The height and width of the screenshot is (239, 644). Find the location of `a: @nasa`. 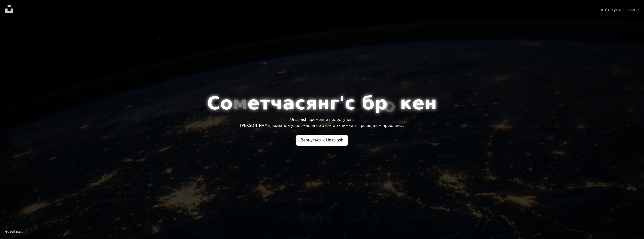

a: @nasa is located at coordinates (18, 232).